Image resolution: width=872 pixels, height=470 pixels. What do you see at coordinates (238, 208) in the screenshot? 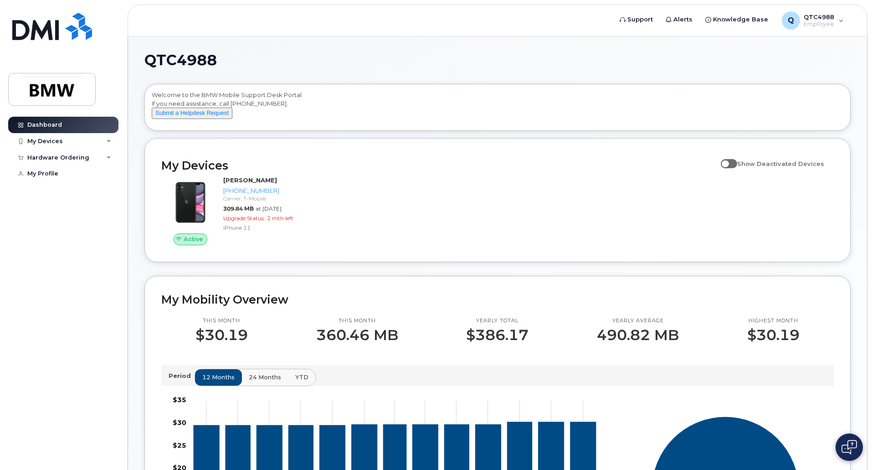
I see `span: 309.84 MB` at bounding box center [238, 208].